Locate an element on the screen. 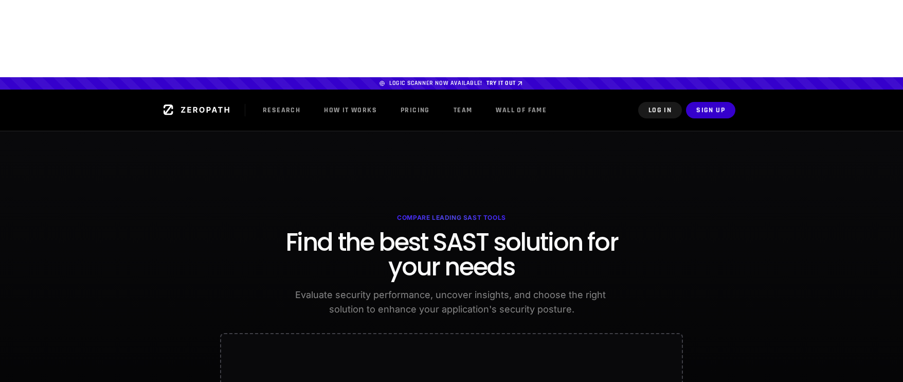 This screenshot has height=382, width=903. a: Wall of Fame is located at coordinates (521, 110).